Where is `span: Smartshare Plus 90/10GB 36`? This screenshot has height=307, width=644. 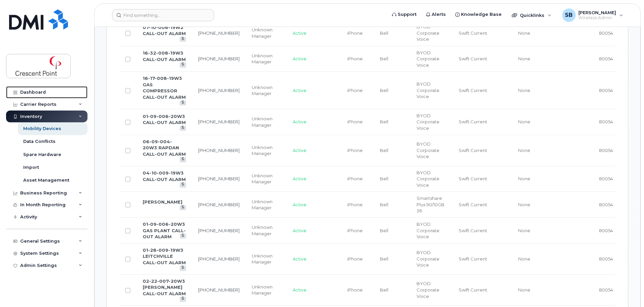 span: Smartshare Plus 90/10GB 36 is located at coordinates (430, 204).